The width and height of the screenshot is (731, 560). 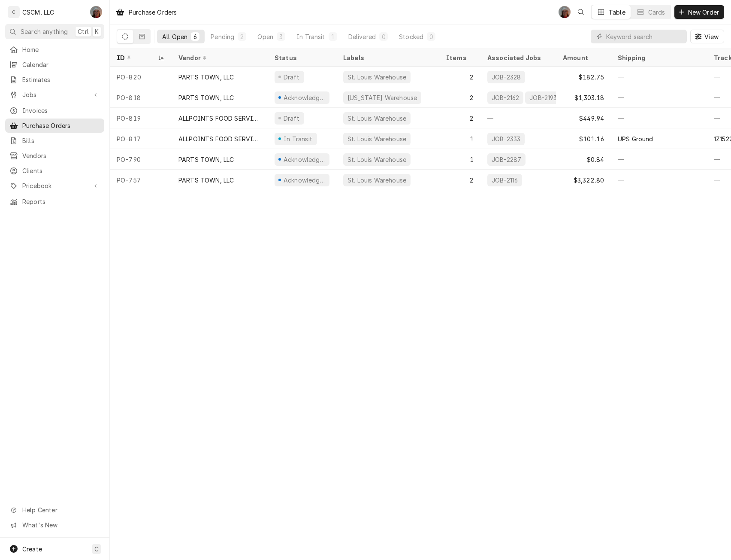 What do you see at coordinates (659, 58) in the screenshot?
I see `div: Shipping` at bounding box center [659, 58].